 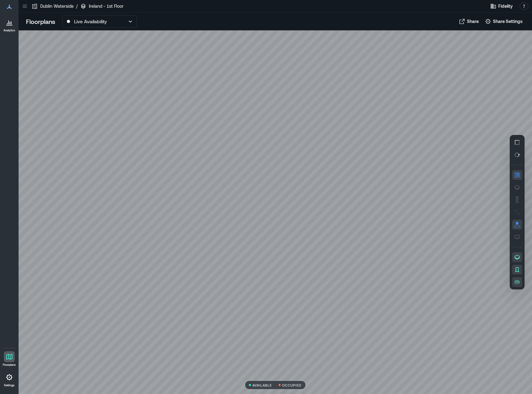 What do you see at coordinates (90, 21) in the screenshot?
I see `p: Live Availability` at bounding box center [90, 21].